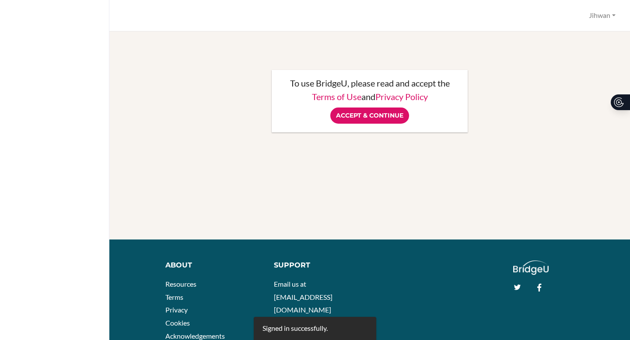 Image resolution: width=630 pixels, height=340 pixels. Describe the element at coordinates (530, 268) in the screenshot. I see `img: logo_white@2x-f4f0deed5e89b7ecb1c2cc34c3e3d731f90f0f143d5ea2071677605dd97b5244.png` at that location.